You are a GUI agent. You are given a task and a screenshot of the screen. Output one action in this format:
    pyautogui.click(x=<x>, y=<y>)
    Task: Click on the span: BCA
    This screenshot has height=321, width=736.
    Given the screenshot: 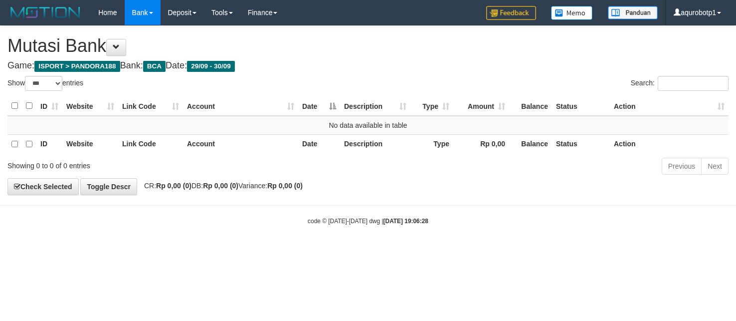 What is the action you would take?
    pyautogui.click(x=154, y=66)
    